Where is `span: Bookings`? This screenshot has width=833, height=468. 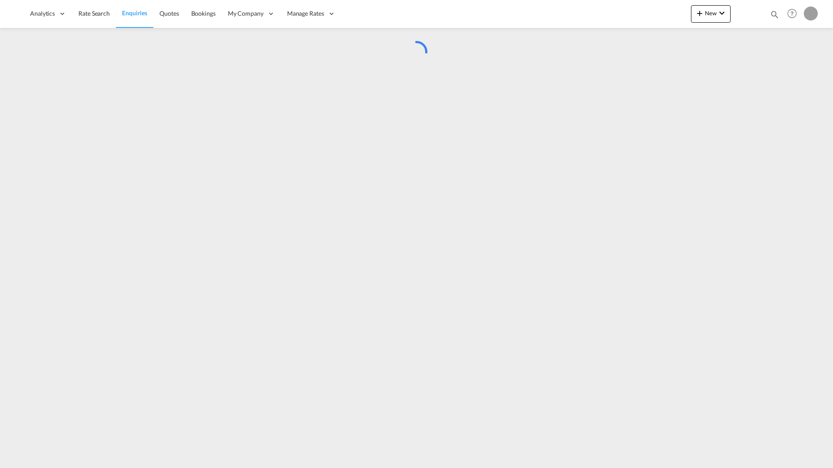 span: Bookings is located at coordinates (203, 13).